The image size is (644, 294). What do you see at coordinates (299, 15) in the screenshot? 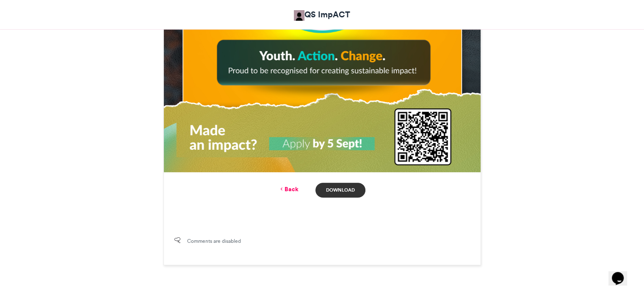
I see `img: QS ImpACT QS ImpACT` at bounding box center [299, 15].